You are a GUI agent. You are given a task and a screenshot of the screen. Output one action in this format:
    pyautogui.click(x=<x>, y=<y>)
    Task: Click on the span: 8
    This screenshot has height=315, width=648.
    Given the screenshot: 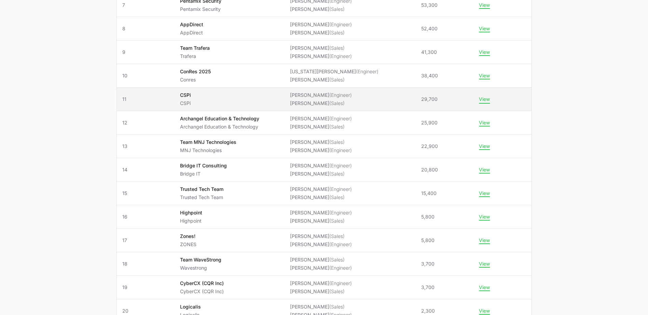 What is the action you would take?
    pyautogui.click(x=145, y=29)
    